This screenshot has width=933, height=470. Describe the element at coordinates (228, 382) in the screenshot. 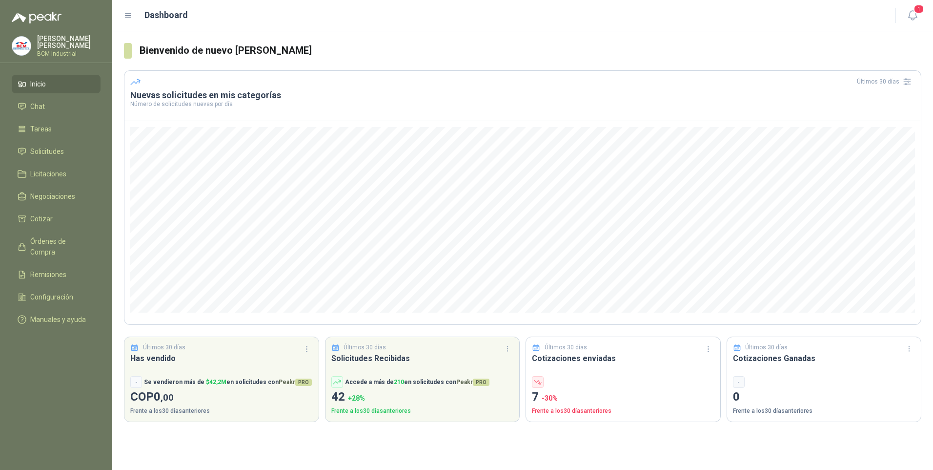

I see `p: Se vendieron más de en solicitudes con` at that location.